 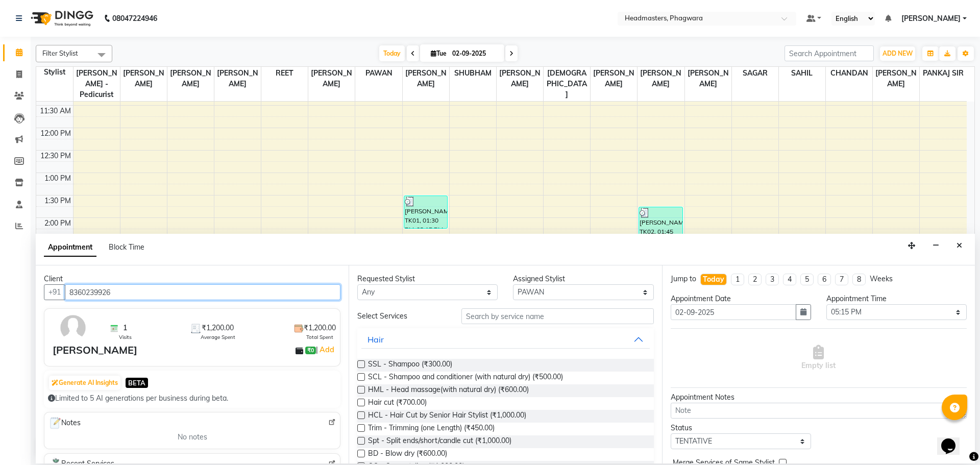 What do you see at coordinates (392, 53) in the screenshot?
I see `span: Today` at bounding box center [392, 53].